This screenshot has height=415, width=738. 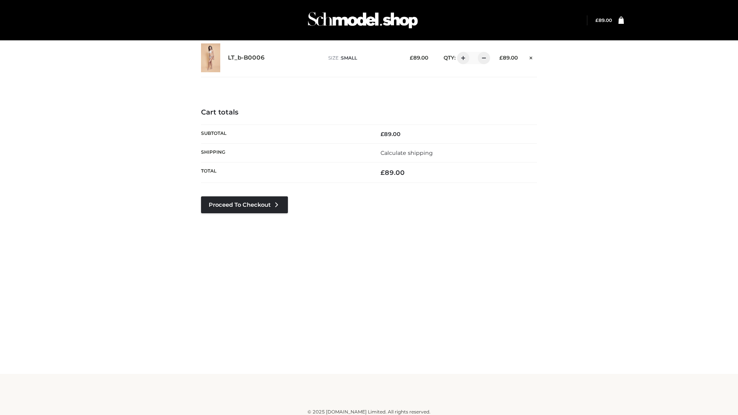 I want to click on a: LT_b-B0006, so click(x=247, y=58).